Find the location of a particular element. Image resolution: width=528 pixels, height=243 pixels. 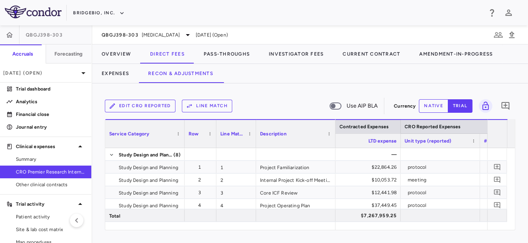

button: Amendment-In-Progress is located at coordinates (456, 54).